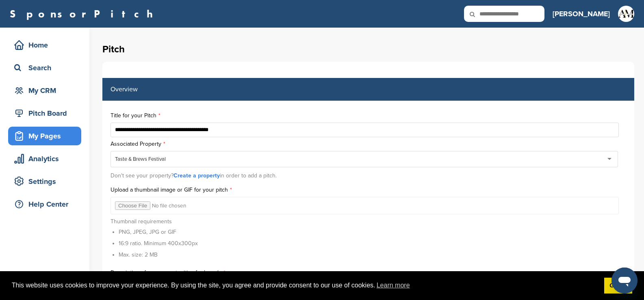  Describe the element at coordinates (368, 273) in the screenshot. I see `label: Description of your opportunities for brands` at that location.